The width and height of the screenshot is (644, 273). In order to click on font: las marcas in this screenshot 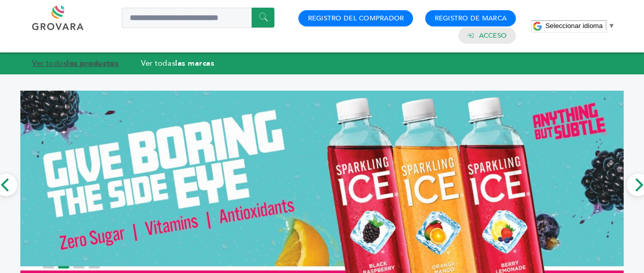, I will do `click(194, 64)`.